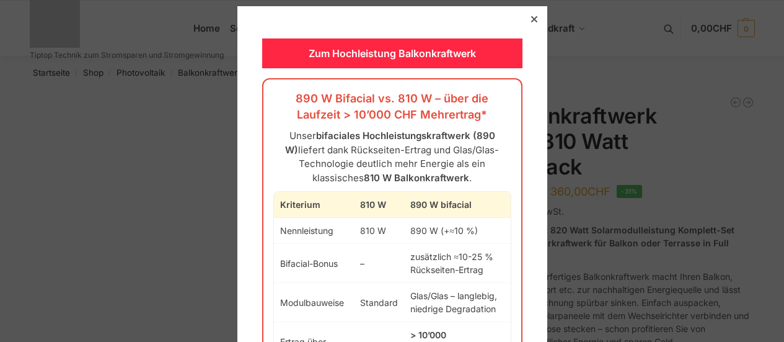  What do you see at coordinates (392, 53) in the screenshot?
I see `div: Zum Hochleistung Balkonkraftwerk` at bounding box center [392, 53].